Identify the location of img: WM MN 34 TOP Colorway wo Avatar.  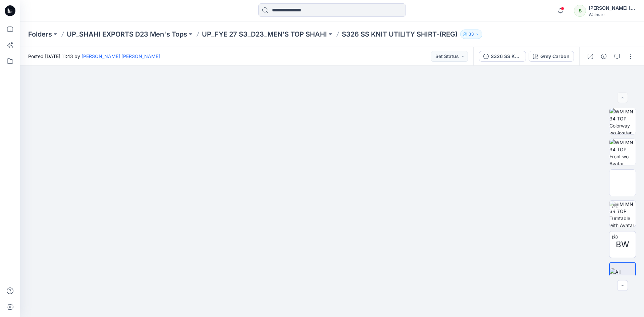
(623, 121).